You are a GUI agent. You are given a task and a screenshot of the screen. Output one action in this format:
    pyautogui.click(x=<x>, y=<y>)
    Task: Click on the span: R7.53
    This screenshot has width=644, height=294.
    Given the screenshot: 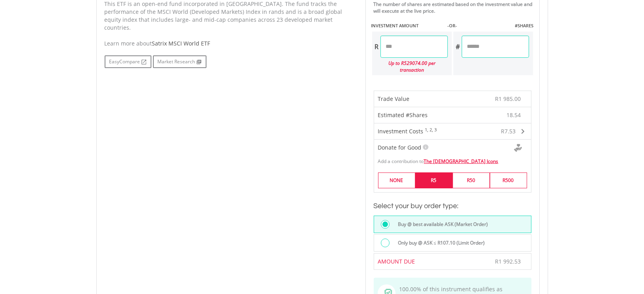 What is the action you would take?
    pyautogui.click(x=508, y=131)
    